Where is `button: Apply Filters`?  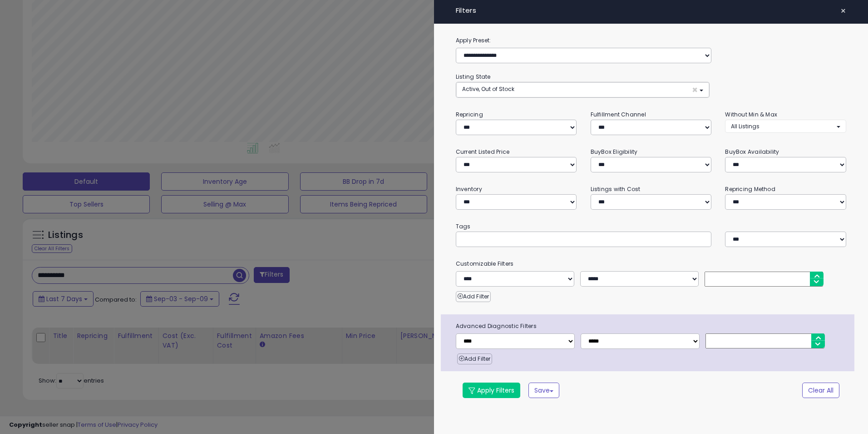
button: Apply Filters is located at coordinates (491, 390).